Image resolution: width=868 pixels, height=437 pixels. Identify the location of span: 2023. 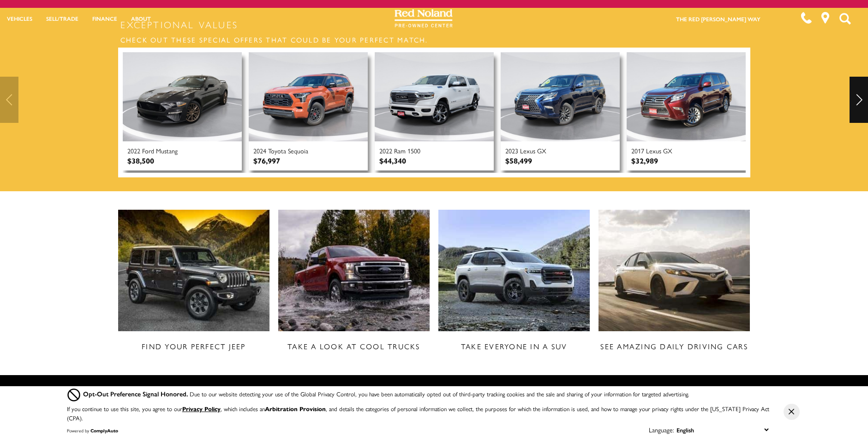
(511, 150).